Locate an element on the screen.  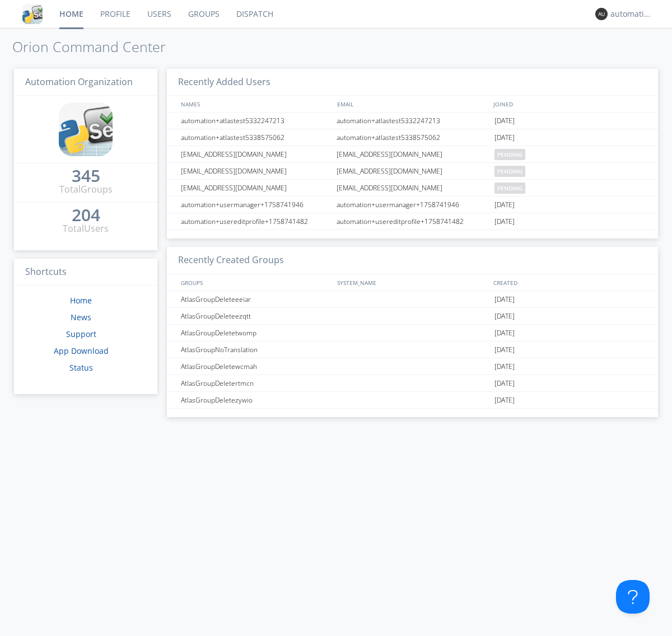
a: 204 is located at coordinates (86, 215).